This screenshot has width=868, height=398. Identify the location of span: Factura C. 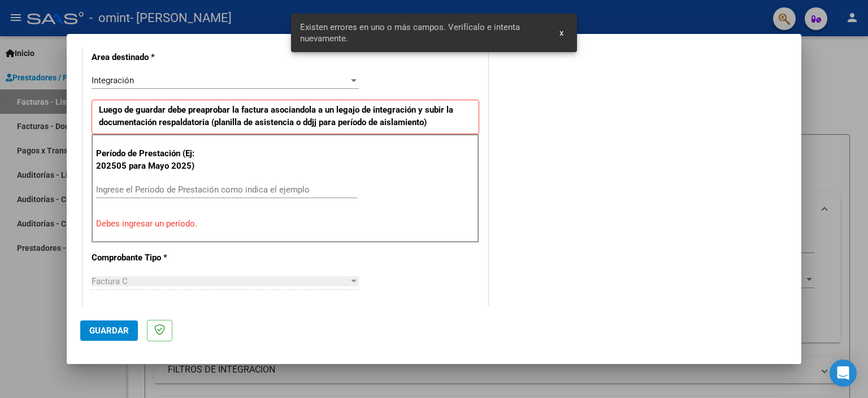
(110, 281).